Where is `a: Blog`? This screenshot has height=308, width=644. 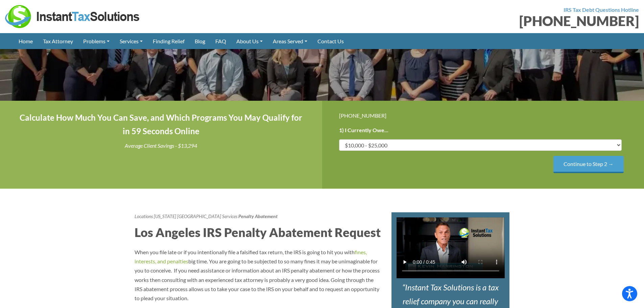
a: Blog is located at coordinates (200, 41).